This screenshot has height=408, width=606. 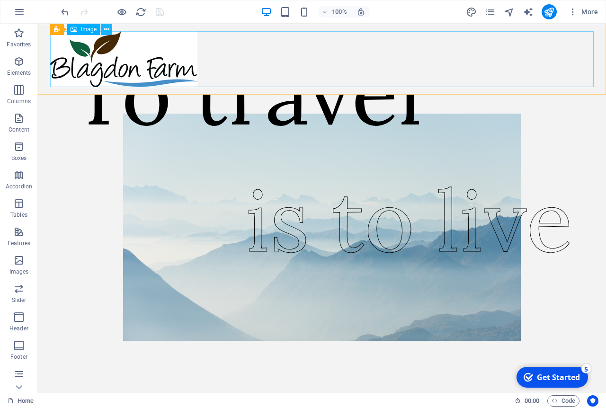 I want to click on button: publish, so click(x=549, y=12).